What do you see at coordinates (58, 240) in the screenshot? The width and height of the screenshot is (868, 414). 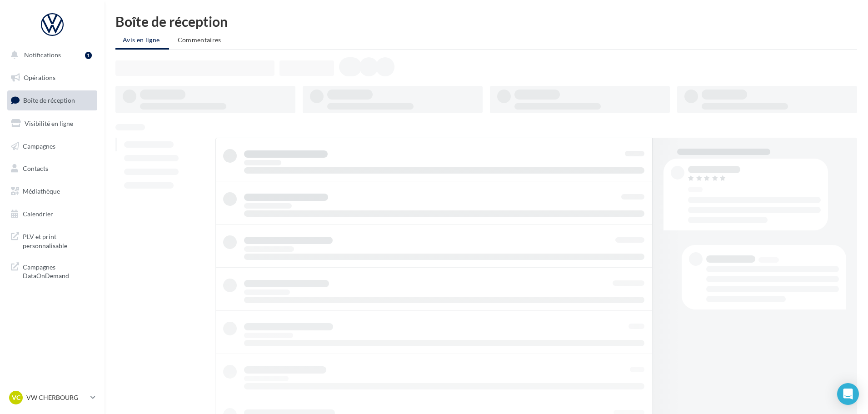 I see `span: PLV et print personnalisable` at bounding box center [58, 240].